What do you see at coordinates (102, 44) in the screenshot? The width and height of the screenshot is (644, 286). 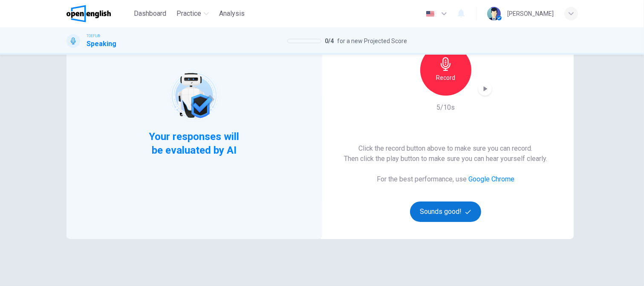 I see `h1: Speaking` at bounding box center [102, 44].